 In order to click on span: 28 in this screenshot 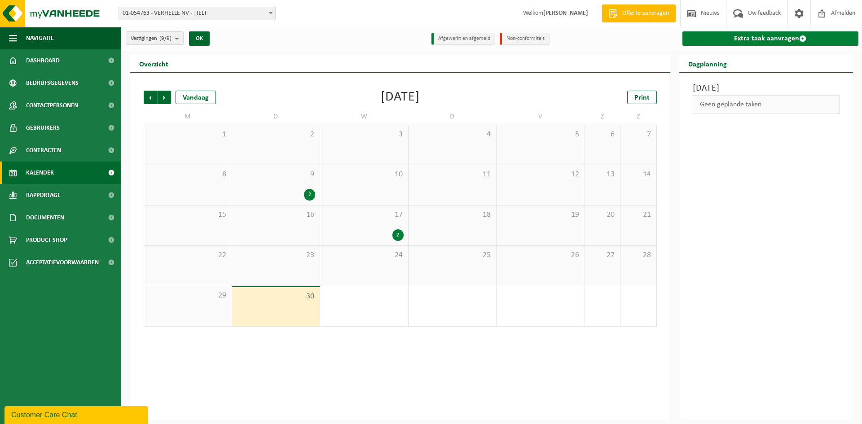, I will do `click(638, 255)`.